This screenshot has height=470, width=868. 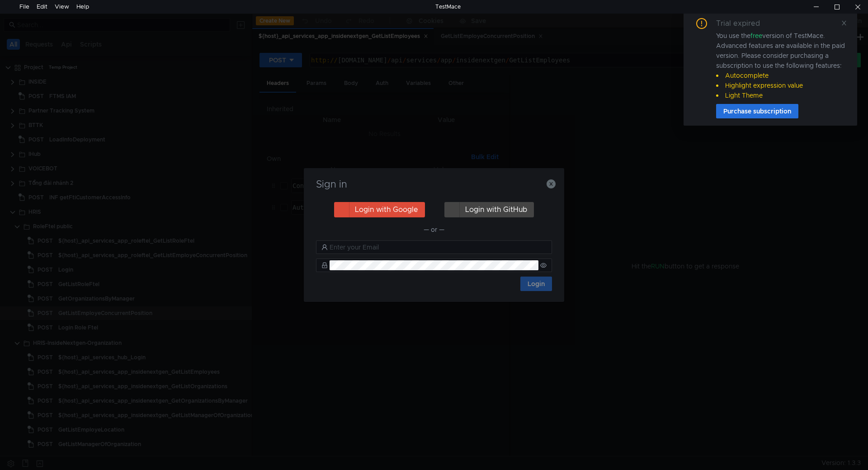 I want to click on button: Login with Google, so click(x=379, y=210).